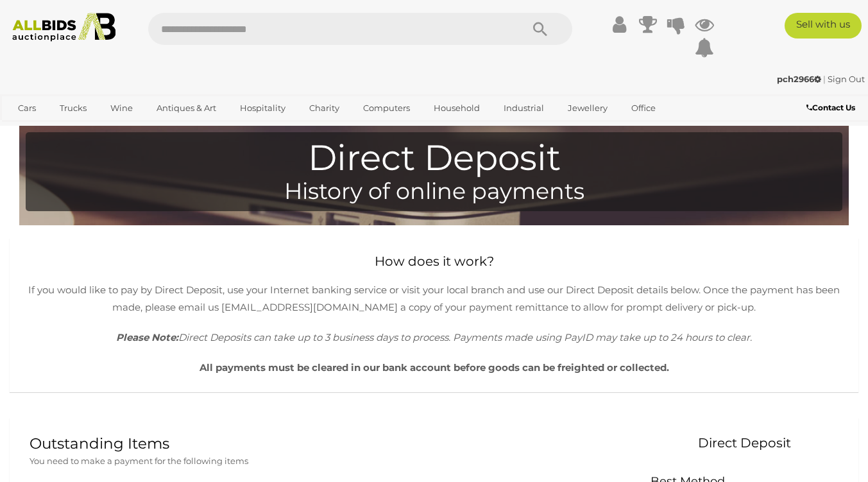 The width and height of the screenshot is (868, 482). I want to click on a: Jewellery, so click(588, 107).